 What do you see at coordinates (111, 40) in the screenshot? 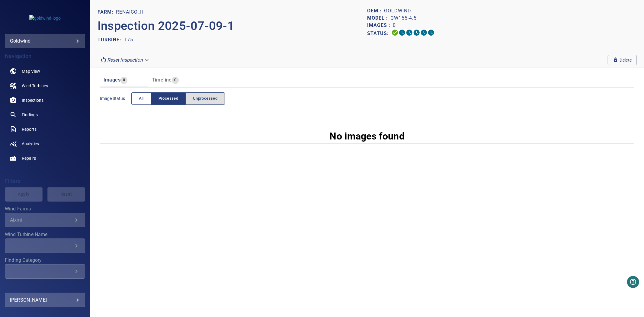
I see `p: TURBINE:` at bounding box center [111, 40].